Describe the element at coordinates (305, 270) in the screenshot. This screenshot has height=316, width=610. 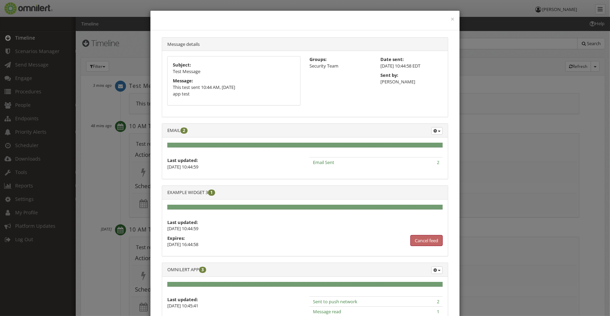
I see `div: OMNILERT APP` at that location.